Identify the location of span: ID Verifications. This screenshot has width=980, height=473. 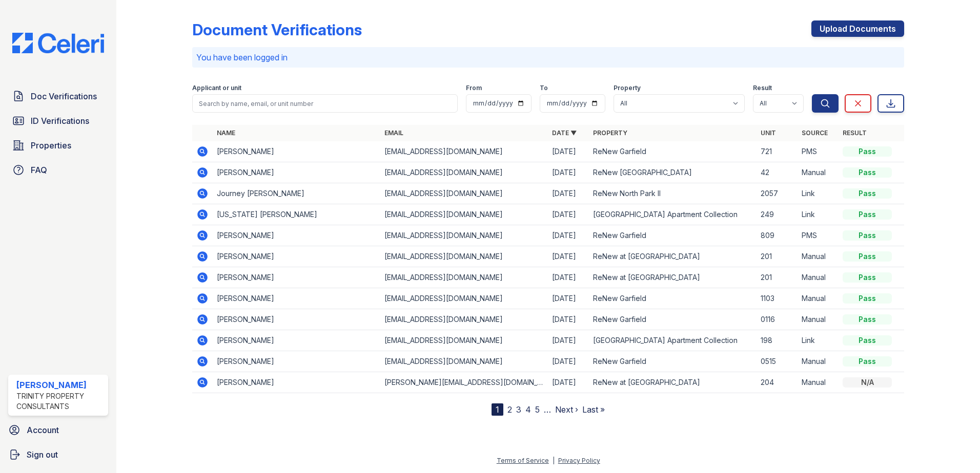
(60, 121).